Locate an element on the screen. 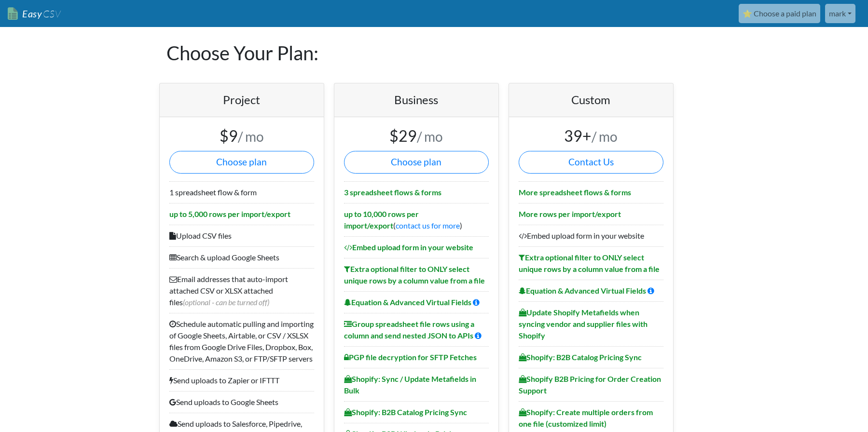  h3: 39+ is located at coordinates (591, 136).